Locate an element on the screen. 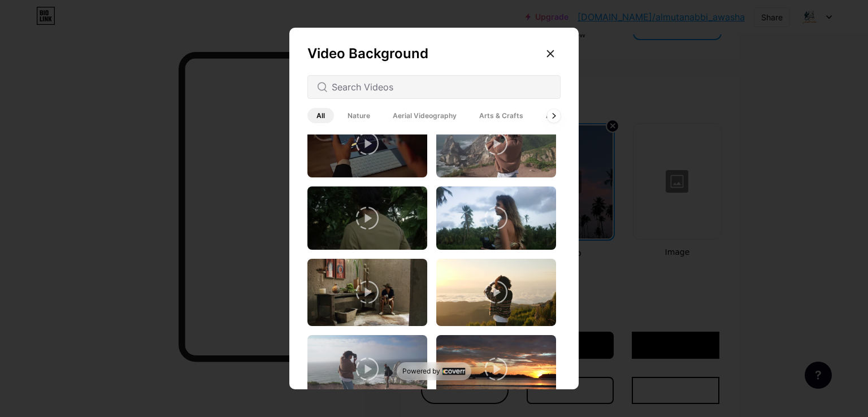 Image resolution: width=868 pixels, height=417 pixels. span: Architecture is located at coordinates (567, 115).